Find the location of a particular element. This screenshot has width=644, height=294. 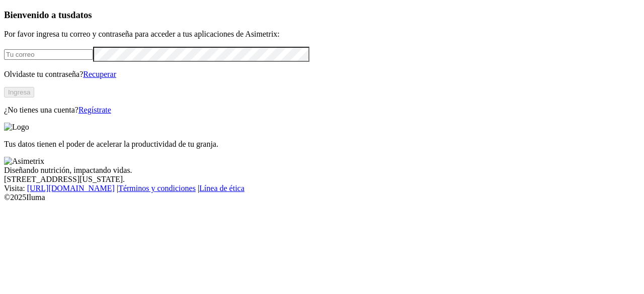

p: Por favor ingresa tu correo y contraseña para acceder a tus aplicaciones de Asimetrix: is located at coordinates (322, 34).